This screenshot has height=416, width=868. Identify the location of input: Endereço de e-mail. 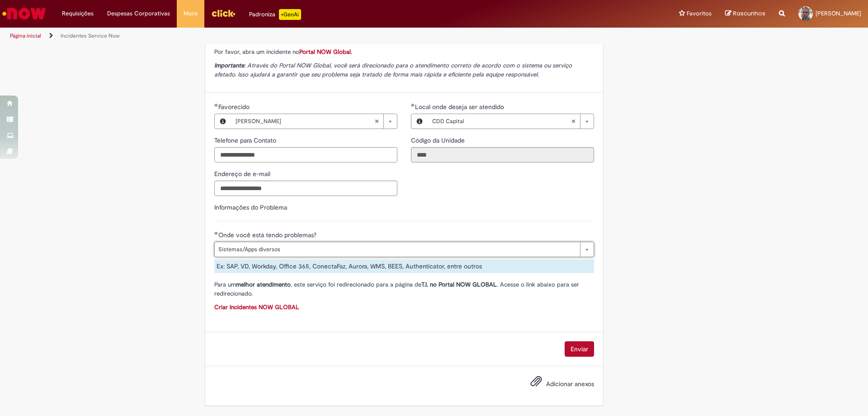
(305, 188).